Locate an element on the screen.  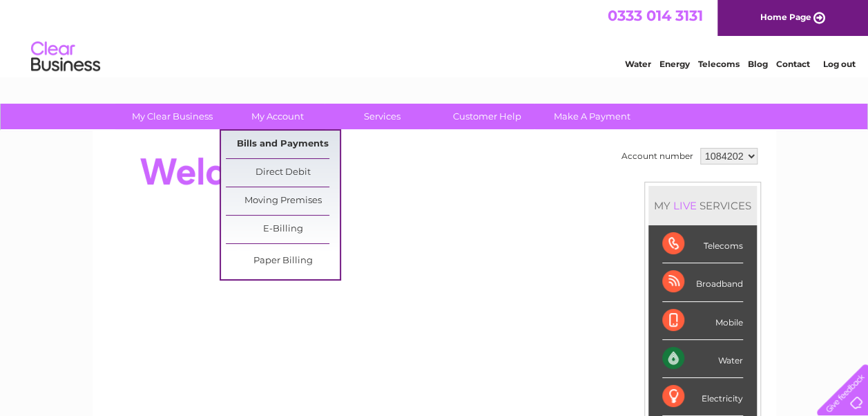
a: Telecoms is located at coordinates (719, 64).